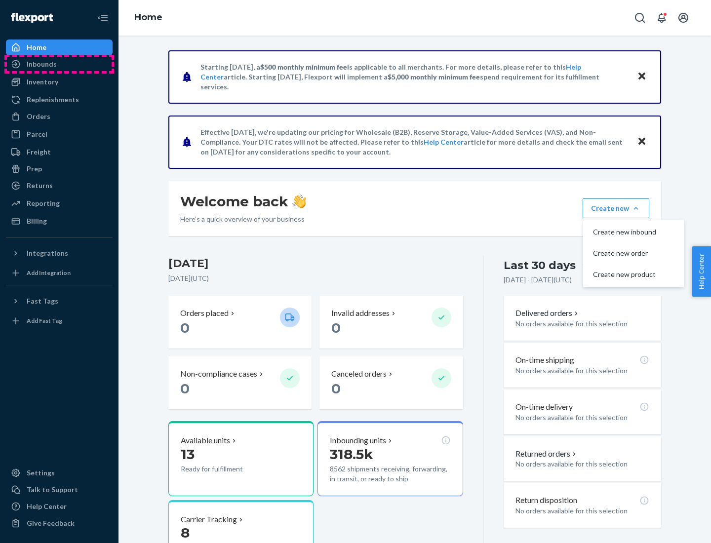 This screenshot has height=543, width=711. What do you see at coordinates (53, 100) in the screenshot?
I see `div: Replenishments` at bounding box center [53, 100].